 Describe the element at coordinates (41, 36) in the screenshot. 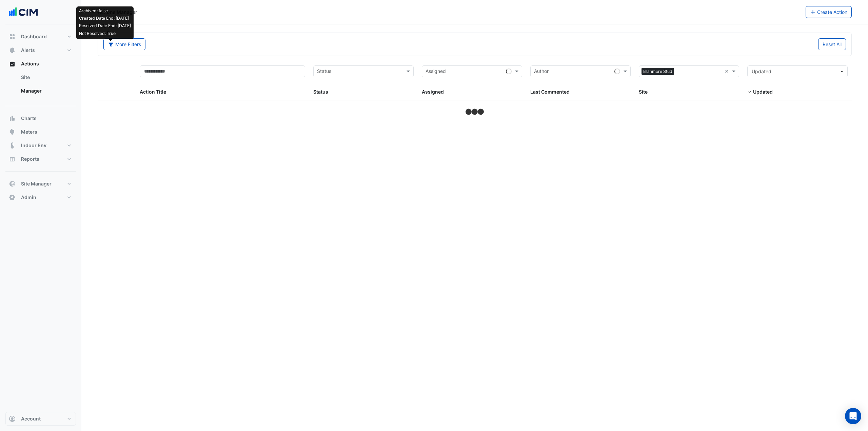

I see `button: Dashboard` at that location.